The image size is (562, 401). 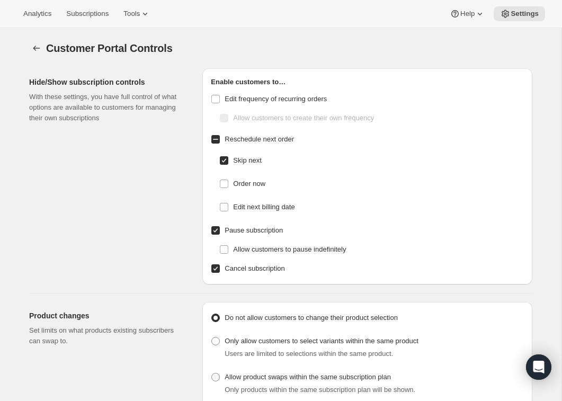 What do you see at coordinates (524, 14) in the screenshot?
I see `span: Settings` at bounding box center [524, 14].